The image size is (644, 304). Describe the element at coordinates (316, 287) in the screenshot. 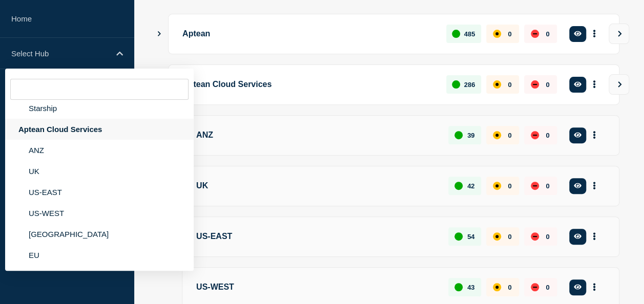

I see `p: US-WEST` at that location.